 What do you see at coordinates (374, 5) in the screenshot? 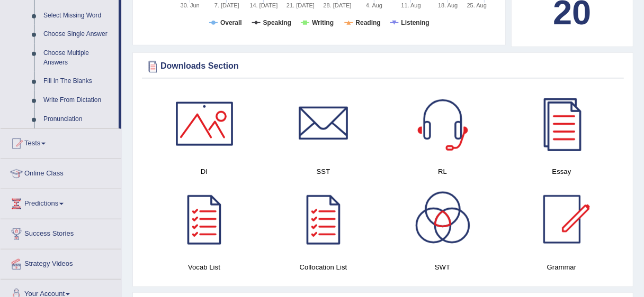
I see `tspan: 4. Aug` at bounding box center [374, 5].